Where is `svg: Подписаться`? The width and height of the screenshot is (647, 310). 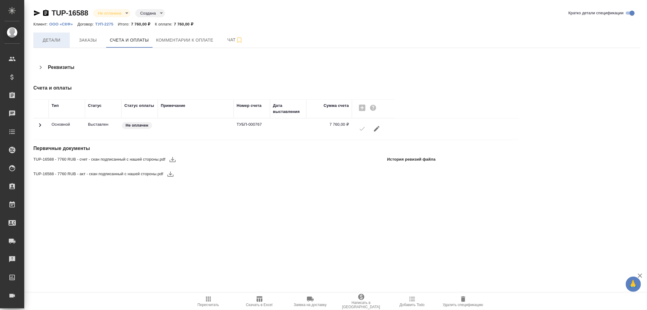
svg: Подписаться is located at coordinates (239, 40).